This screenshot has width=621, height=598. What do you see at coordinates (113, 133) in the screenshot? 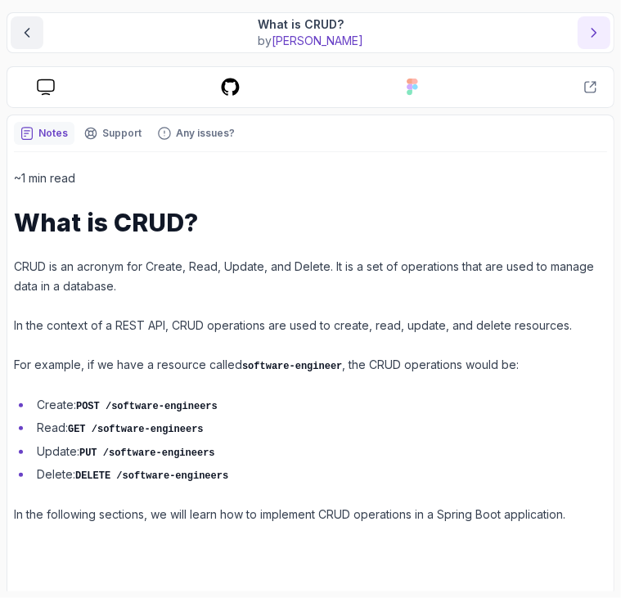
I see `button: Support button` at bounding box center [113, 133].